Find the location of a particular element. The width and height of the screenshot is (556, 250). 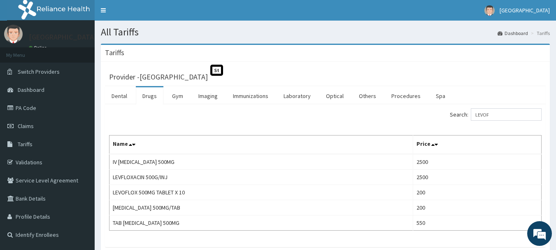

span: Dashboard is located at coordinates (31, 90).